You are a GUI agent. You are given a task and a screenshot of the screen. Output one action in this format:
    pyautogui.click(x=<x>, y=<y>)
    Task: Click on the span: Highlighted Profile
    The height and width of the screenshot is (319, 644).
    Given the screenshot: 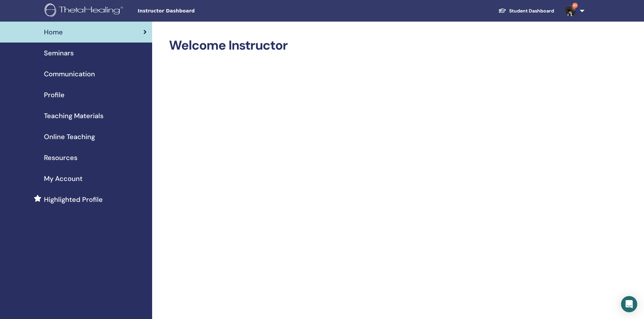 What is the action you would take?
    pyautogui.click(x=73, y=199)
    